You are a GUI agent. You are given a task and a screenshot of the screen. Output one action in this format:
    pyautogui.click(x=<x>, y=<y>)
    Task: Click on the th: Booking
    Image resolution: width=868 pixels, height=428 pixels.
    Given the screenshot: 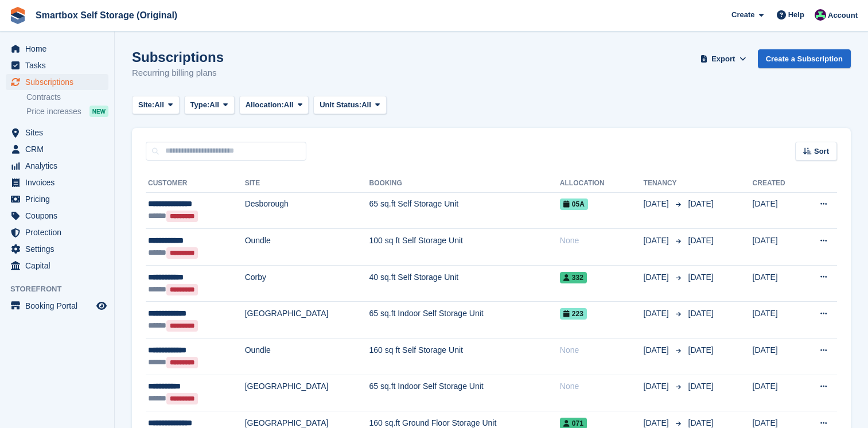 What is the action you would take?
    pyautogui.click(x=464, y=184)
    